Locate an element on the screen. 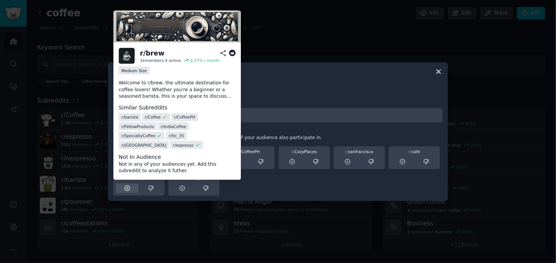  h3: Add subreddit by name is located at coordinates (278, 104).